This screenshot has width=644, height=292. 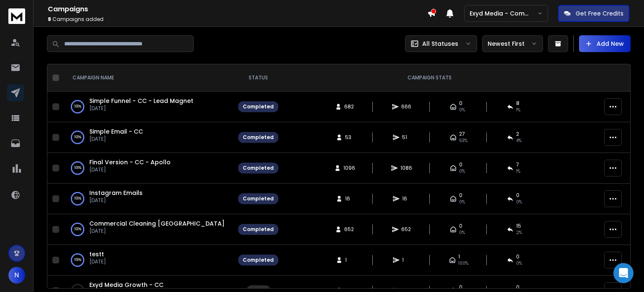 I want to click on button: Get Free Credits, so click(x=594, y=13).